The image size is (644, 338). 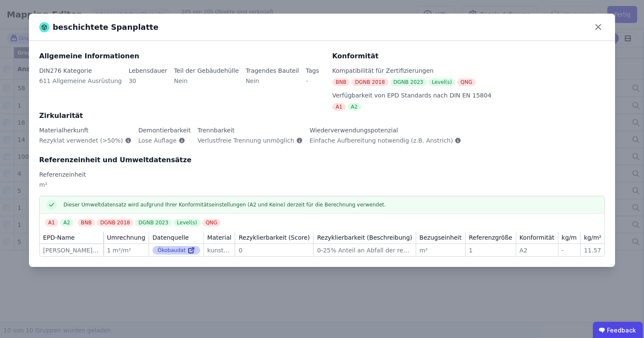 What do you see at coordinates (386, 130) in the screenshot?
I see `div: Wiederverwendungspotenzial` at bounding box center [386, 130].